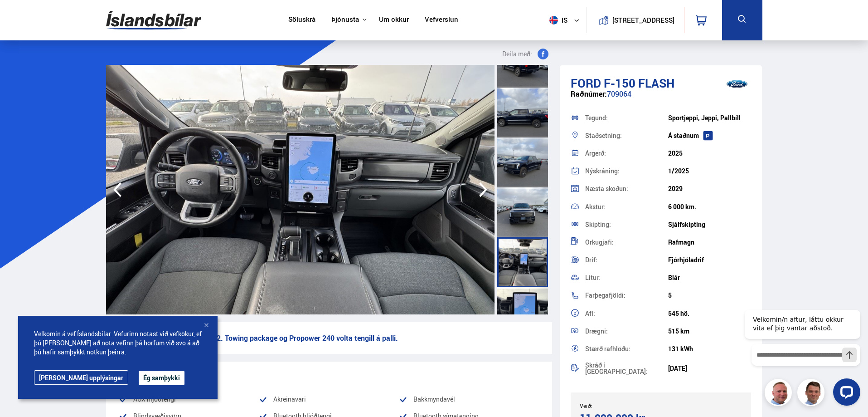 Image resolution: width=868 pixels, height=417 pixels. I want to click on div: Litur:, so click(626, 277).